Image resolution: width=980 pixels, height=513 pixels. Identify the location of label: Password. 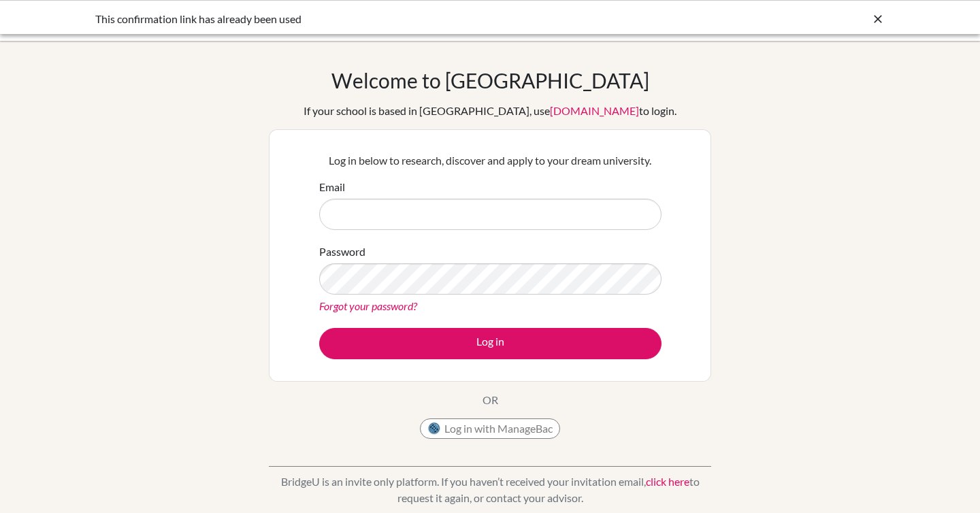
(342, 252).